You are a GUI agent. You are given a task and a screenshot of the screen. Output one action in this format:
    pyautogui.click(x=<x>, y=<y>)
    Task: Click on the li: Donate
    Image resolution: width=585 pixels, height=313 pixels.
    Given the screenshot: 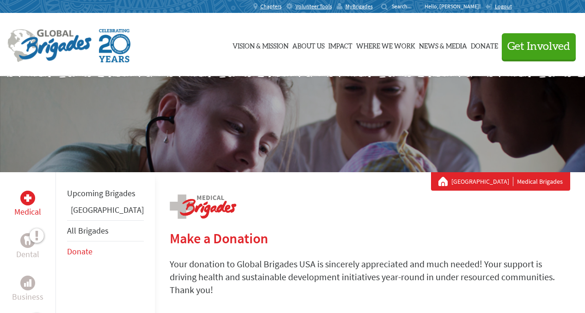 What is the action you would take?
    pyautogui.click(x=105, y=252)
    